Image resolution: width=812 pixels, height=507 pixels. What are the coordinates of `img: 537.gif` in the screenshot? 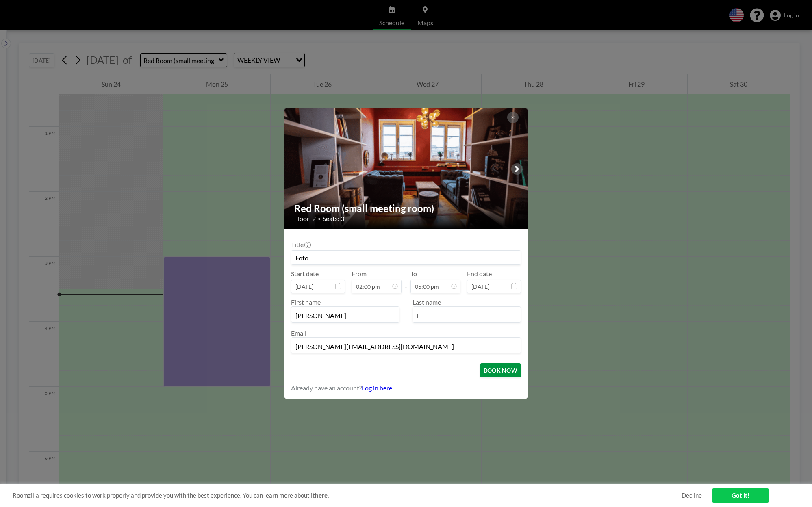 It's located at (406, 169).